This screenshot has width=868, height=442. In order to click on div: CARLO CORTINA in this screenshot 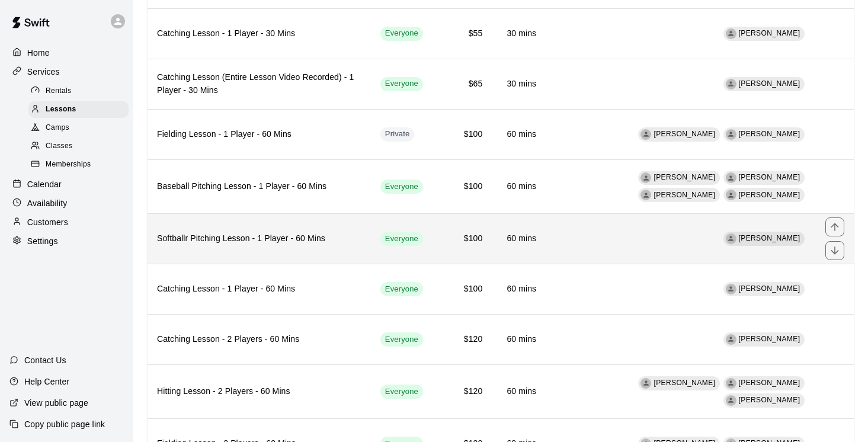, I will do `click(646, 383)`.